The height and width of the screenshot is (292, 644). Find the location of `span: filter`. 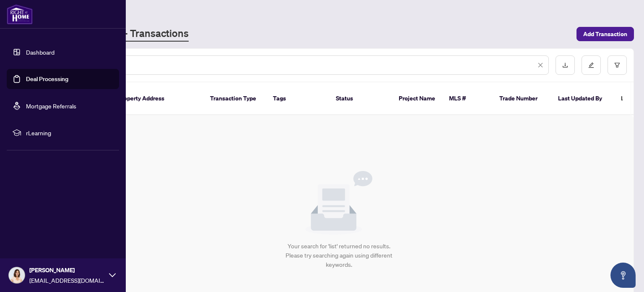

span: filter is located at coordinates (618, 65).